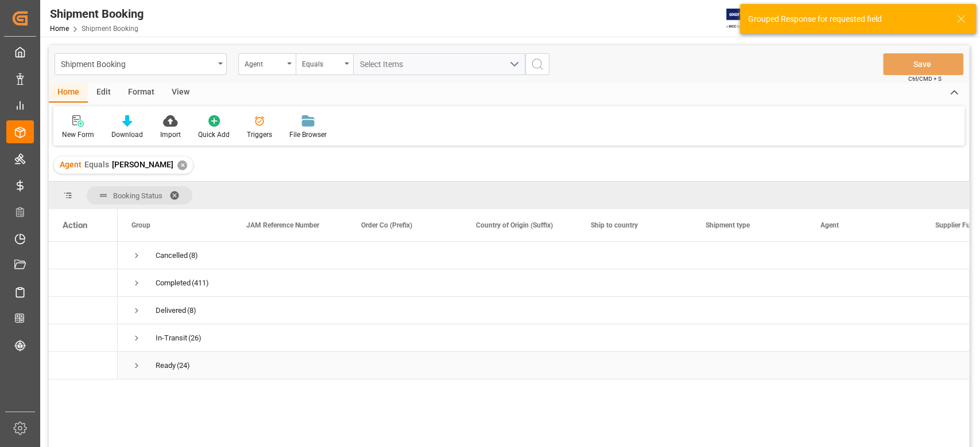  I want to click on div: Triggers, so click(260, 135).